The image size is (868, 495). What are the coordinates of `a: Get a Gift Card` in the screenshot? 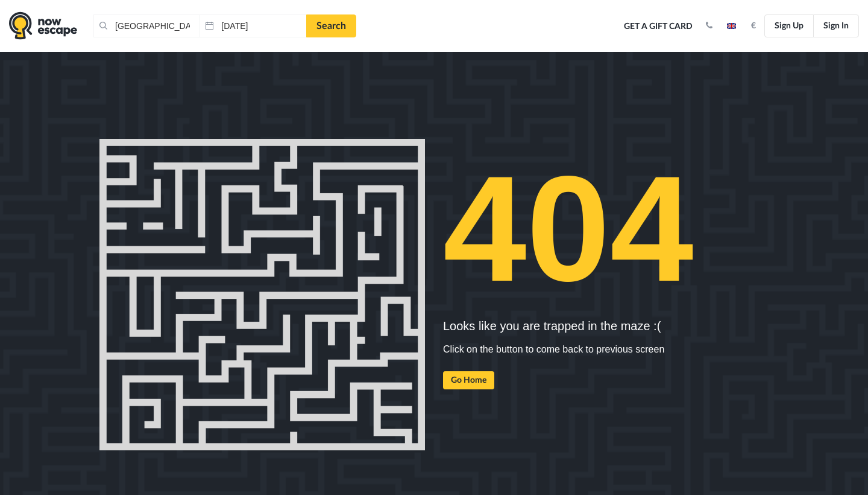 It's located at (658, 27).